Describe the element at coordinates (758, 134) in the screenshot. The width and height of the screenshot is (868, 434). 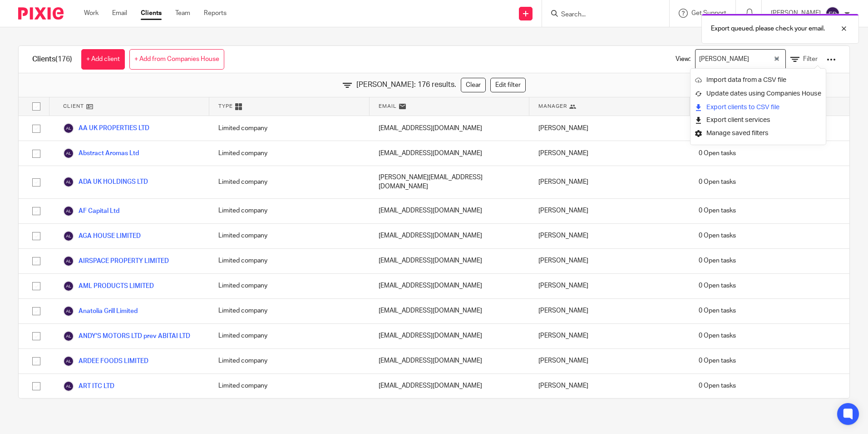
I see `a: Manage saved filters` at that location.